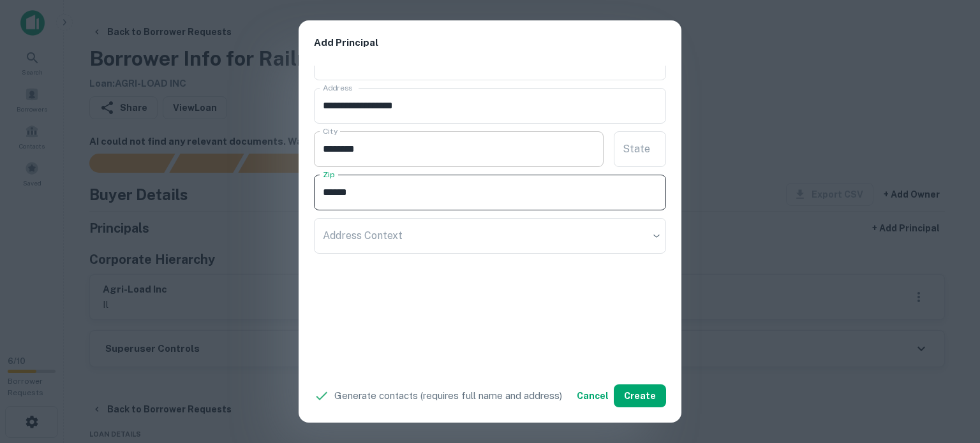 The image size is (980, 443). I want to click on p: Generate contacts (requires full name and address), so click(448, 396).